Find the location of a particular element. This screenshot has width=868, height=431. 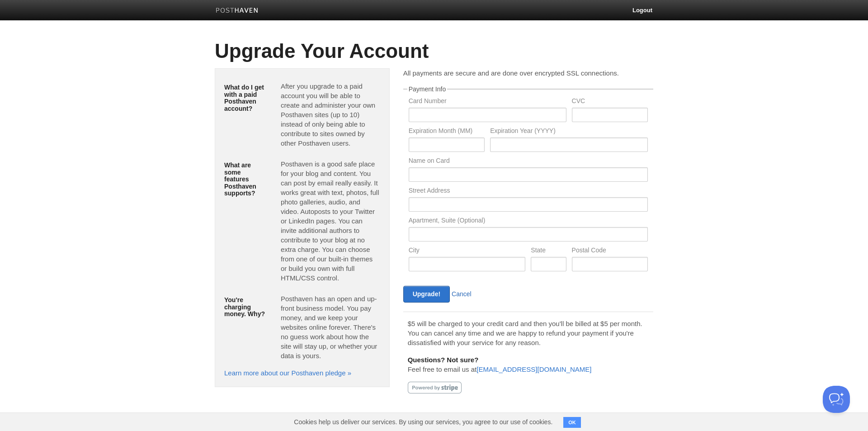

span: Cookies help us deliver our services. By using our services, you agree to our use of cookies. is located at coordinates (424, 422).